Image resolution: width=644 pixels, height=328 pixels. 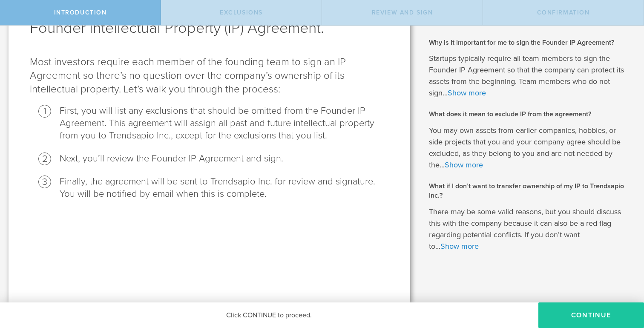 What do you see at coordinates (209, 76) in the screenshot?
I see `p: Most investors require each member of the founding team to sign an IP Agreement so there’s no que...` at bounding box center [209, 76].